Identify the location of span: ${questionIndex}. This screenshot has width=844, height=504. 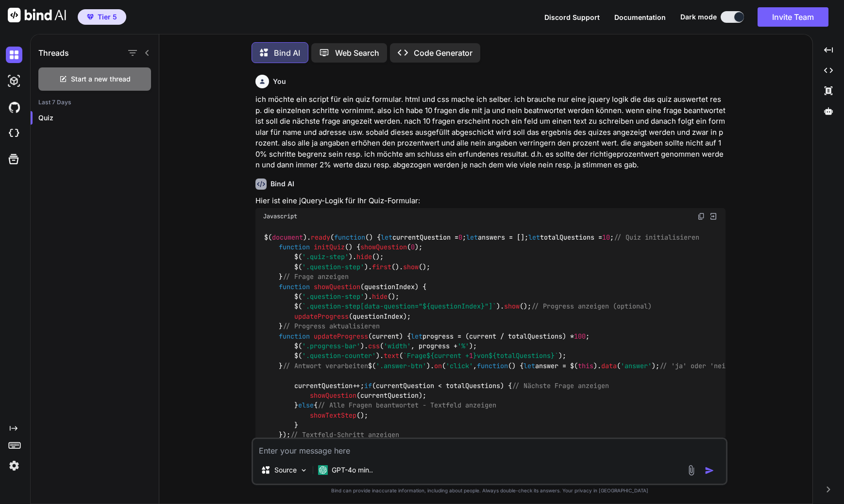
(454, 307).